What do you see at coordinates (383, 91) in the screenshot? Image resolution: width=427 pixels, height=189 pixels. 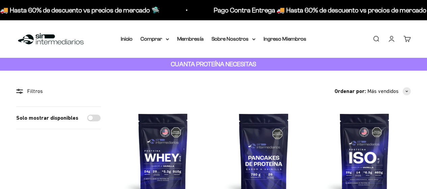 I see `span: Más vendidos` at bounding box center [383, 91].